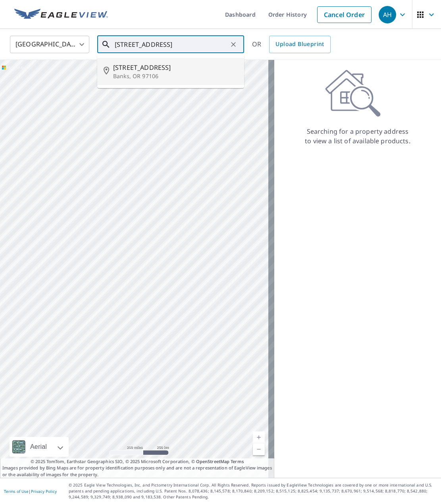 The width and height of the screenshot is (441, 504). I want to click on a: Privacy Policy, so click(43, 492).